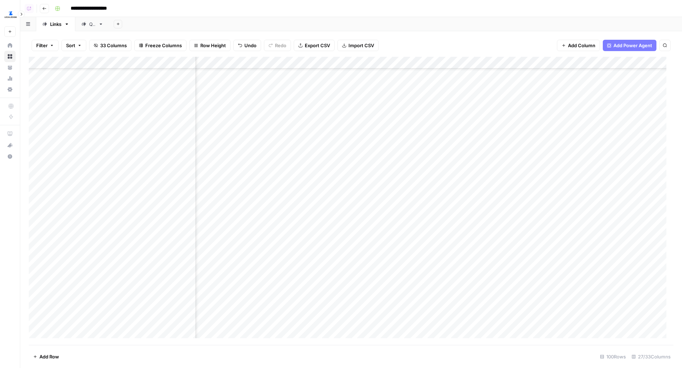 This screenshot has width=682, height=368. I want to click on a: Settings, so click(10, 90).